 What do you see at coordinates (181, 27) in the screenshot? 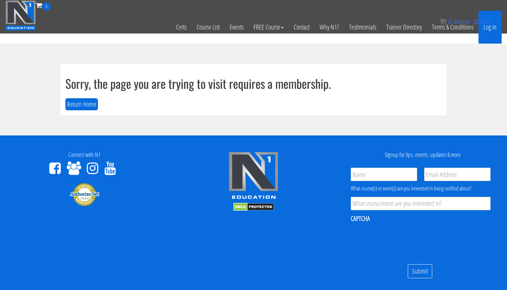
I see `a: Certs` at bounding box center [181, 27].